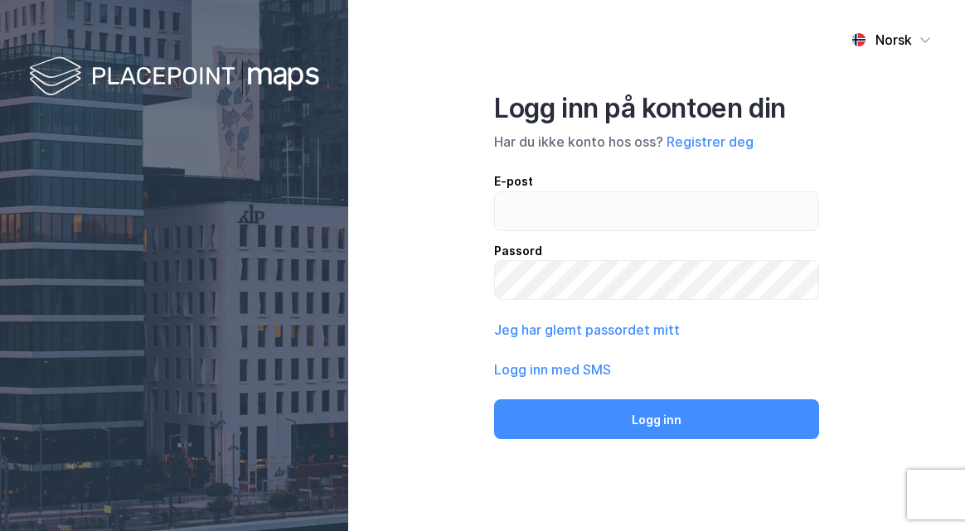  I want to click on div: Har du ikke konto hos oss?, so click(656, 142).